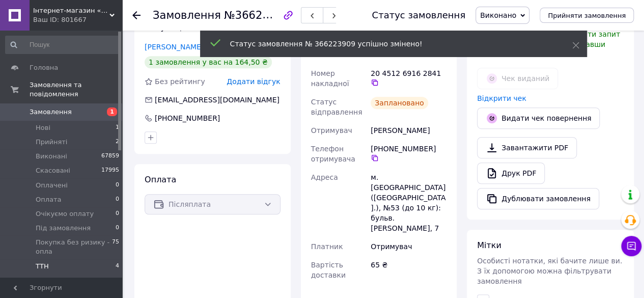 The height and width of the screenshot is (298, 644). Describe the element at coordinates (333, 154) in the screenshot. I see `span: Телефон отримувача` at that location.